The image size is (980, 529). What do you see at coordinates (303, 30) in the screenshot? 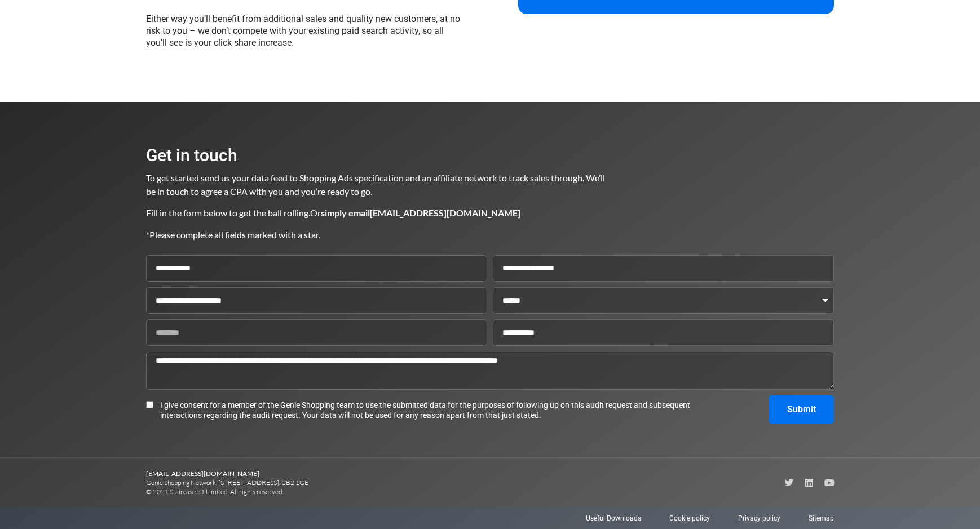
I see `span: Either way you’ll benefit from additional sales and quality new customers, at no risk to you – we...` at bounding box center [303, 30].